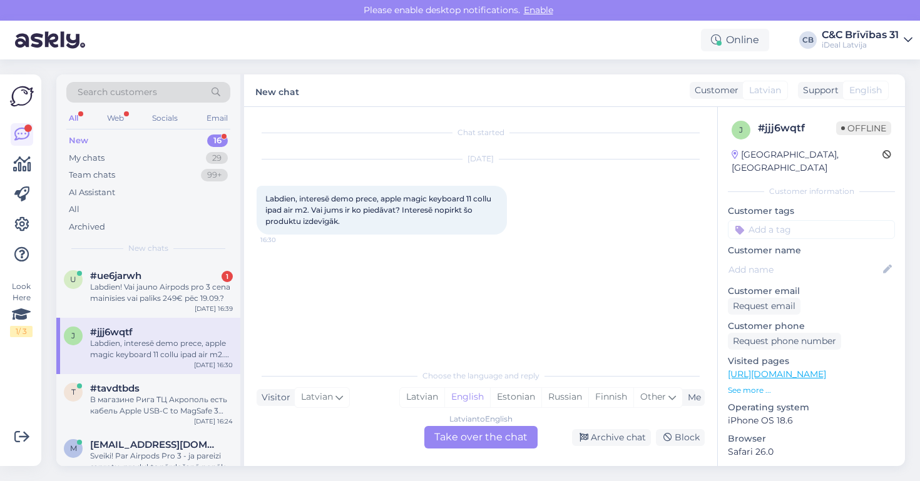 This screenshot has height=481, width=920. What do you see at coordinates (277, 90) in the screenshot?
I see `label: New chat` at bounding box center [277, 90].